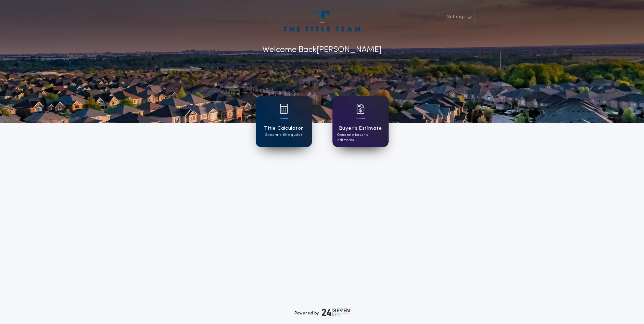 The height and width of the screenshot is (324, 644). I want to click on div: Powered by, so click(322, 313).